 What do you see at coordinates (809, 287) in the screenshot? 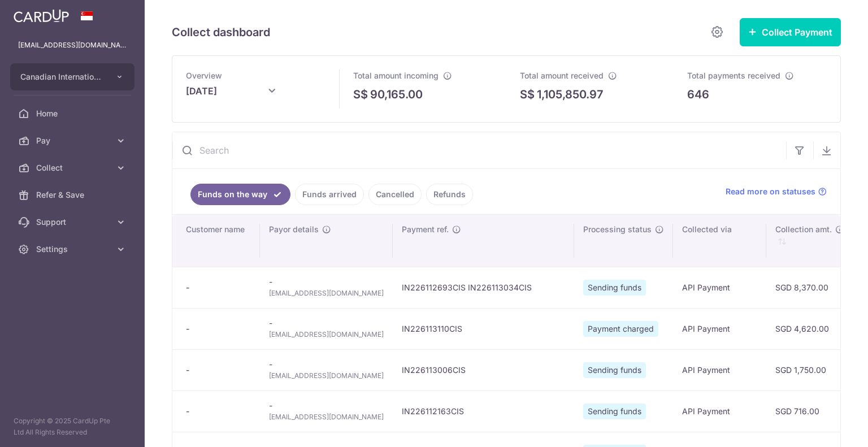
I see `td: SGD 8,370.00` at bounding box center [809, 287].